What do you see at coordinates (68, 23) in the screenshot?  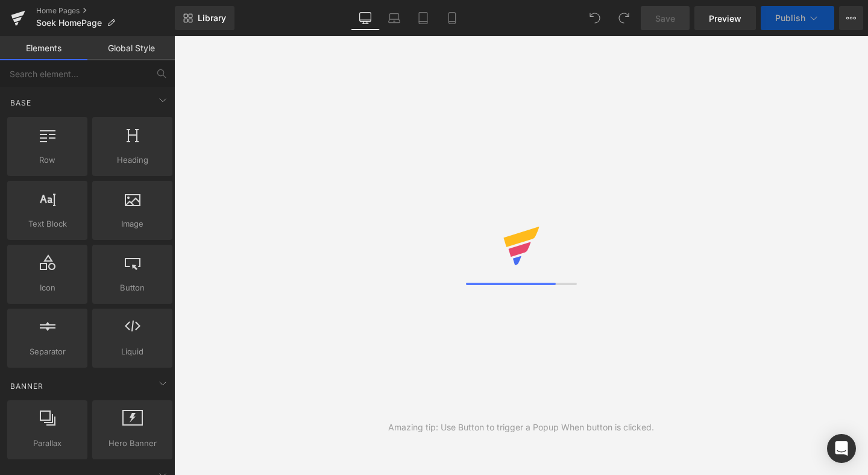 I see `span: Soek HomePage` at bounding box center [68, 23].